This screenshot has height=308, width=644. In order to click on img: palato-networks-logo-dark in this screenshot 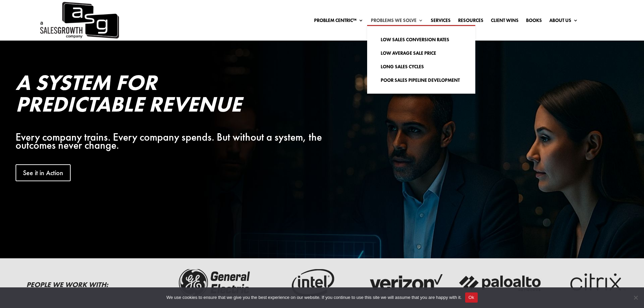, I will do `click(500, 282)`.